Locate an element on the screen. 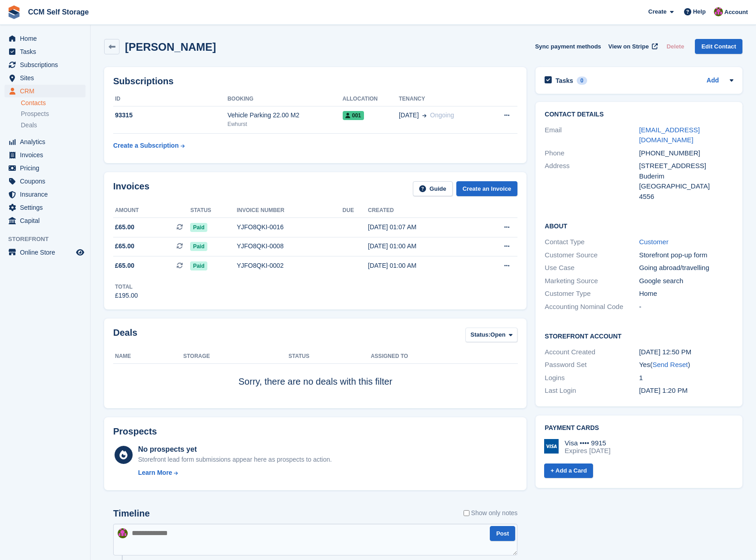  h2: Contact Details is located at coordinates (639, 115).